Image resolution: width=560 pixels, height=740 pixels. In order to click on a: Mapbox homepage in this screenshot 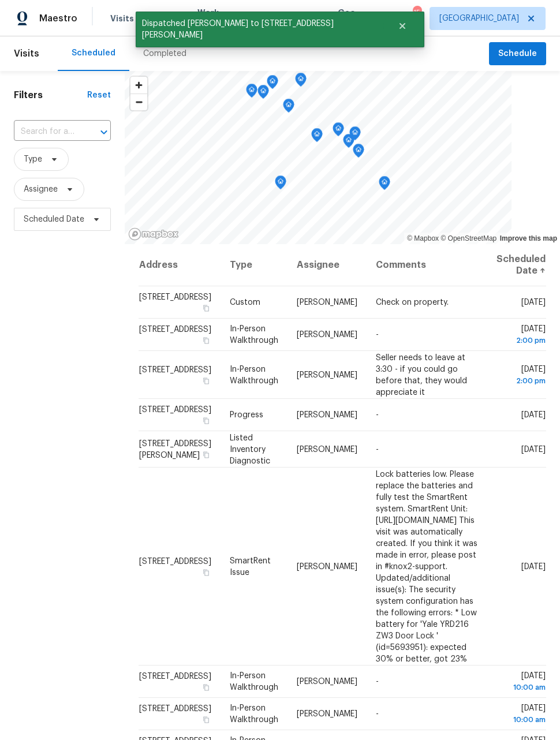, I will do `click(153, 234)`.